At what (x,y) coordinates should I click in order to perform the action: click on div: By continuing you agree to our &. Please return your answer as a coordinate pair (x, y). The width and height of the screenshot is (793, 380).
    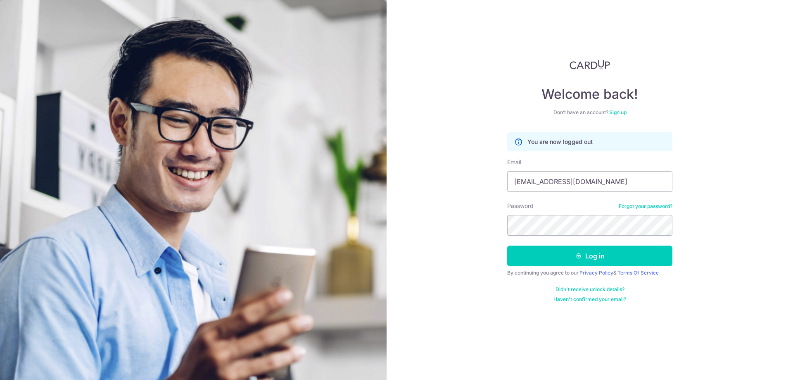
    Looking at the image, I should click on (590, 273).